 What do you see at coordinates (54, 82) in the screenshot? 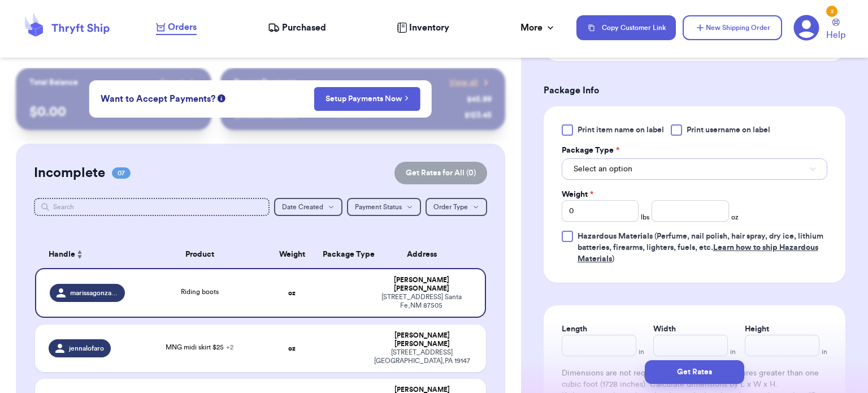
I see `p: Total Balance` at bounding box center [54, 82].